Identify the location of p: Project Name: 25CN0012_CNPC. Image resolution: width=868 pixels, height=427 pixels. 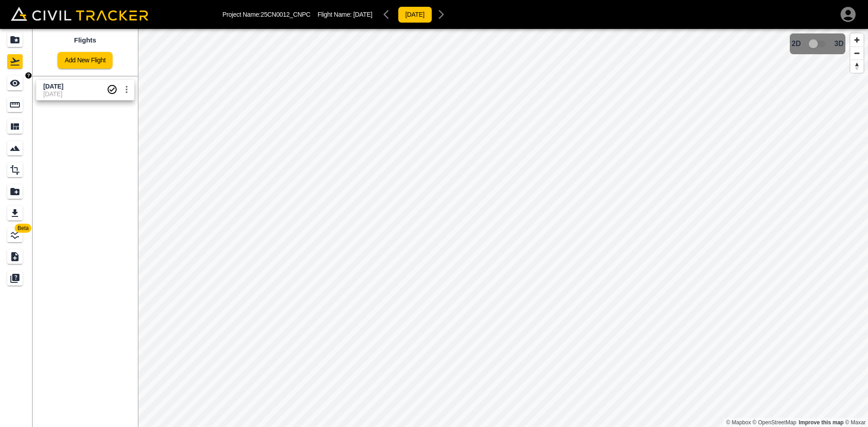
(266, 14).